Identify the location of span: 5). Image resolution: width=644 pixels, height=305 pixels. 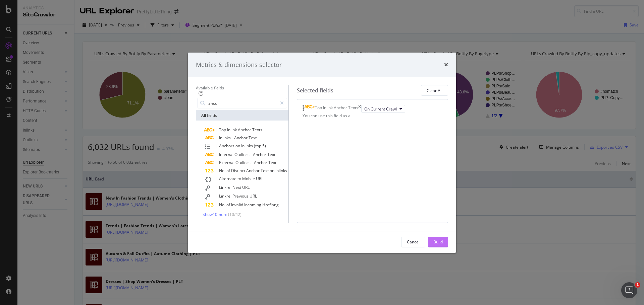
(264, 146).